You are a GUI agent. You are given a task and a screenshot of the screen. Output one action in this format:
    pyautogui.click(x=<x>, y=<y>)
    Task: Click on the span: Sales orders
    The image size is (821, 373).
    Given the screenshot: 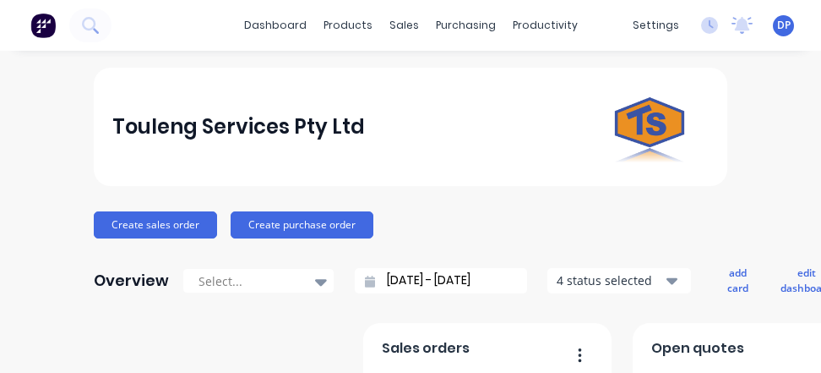 What is the action you would take?
    pyautogui.click(x=426, y=348)
    